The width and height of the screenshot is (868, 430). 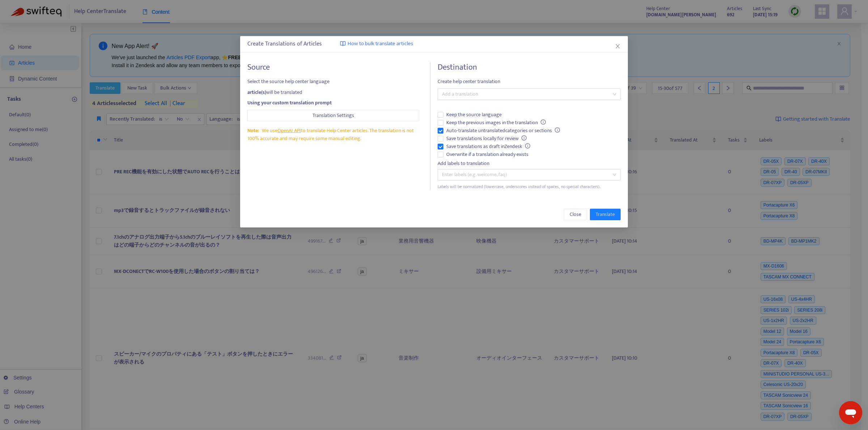 I want to click on span: Save translations as draft in Zendesk, so click(x=488, y=147).